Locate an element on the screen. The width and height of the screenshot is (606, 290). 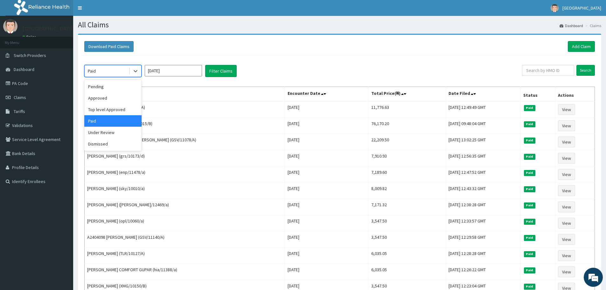
td: 7,189.60 is located at coordinates (407, 174).